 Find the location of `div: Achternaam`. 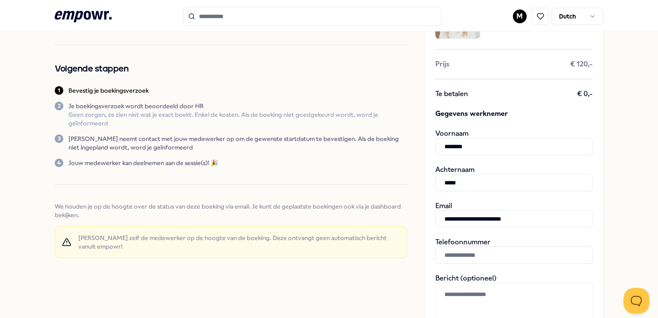

div: Achternaam is located at coordinates (514, 178).